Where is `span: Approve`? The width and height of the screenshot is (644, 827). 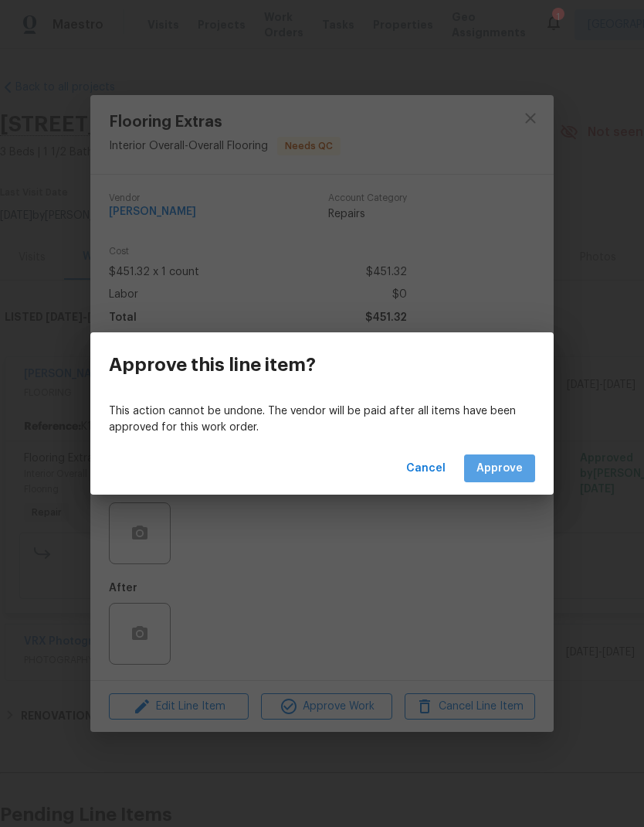
span: Approve is located at coordinates (499, 468).